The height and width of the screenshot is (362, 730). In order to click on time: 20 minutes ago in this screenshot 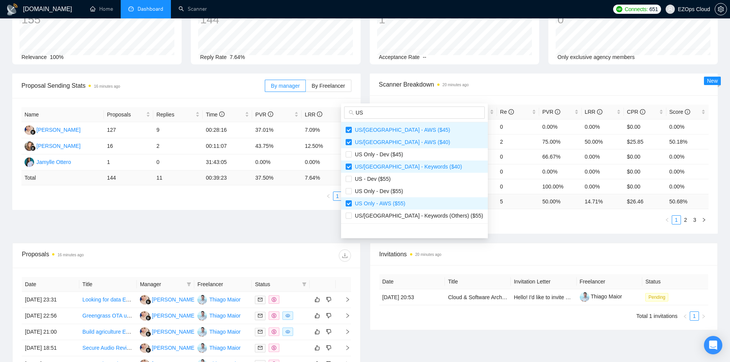, I will do `click(429, 255)`.